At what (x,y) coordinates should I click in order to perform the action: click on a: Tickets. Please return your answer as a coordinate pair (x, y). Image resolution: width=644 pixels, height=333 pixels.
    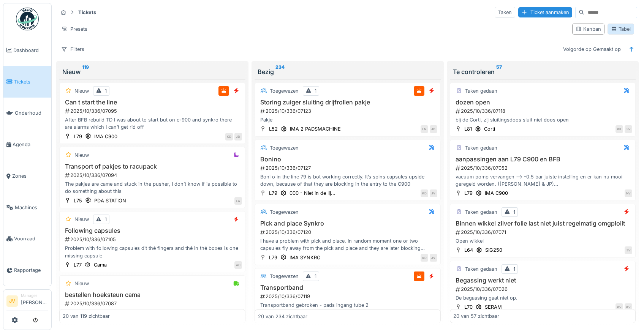
    Looking at the image, I should click on (28, 82).